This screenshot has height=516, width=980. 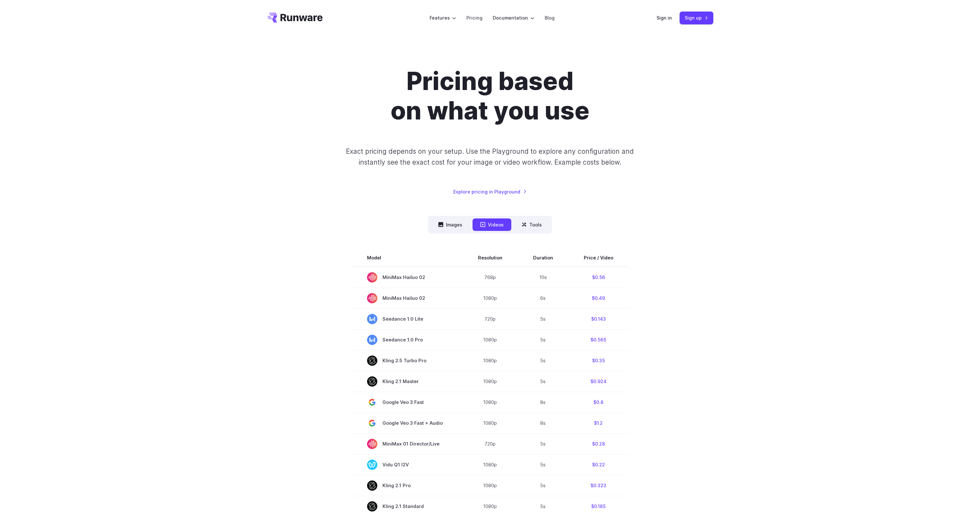 I want to click on button: Images, so click(x=450, y=224).